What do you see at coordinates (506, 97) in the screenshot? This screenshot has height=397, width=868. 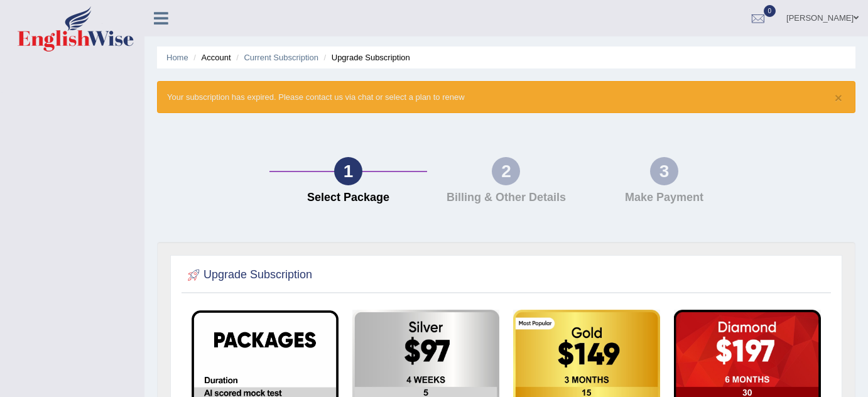 I see `div: Your subscription has expired. Please contact us via chat or select a plan to renew` at bounding box center [506, 97].